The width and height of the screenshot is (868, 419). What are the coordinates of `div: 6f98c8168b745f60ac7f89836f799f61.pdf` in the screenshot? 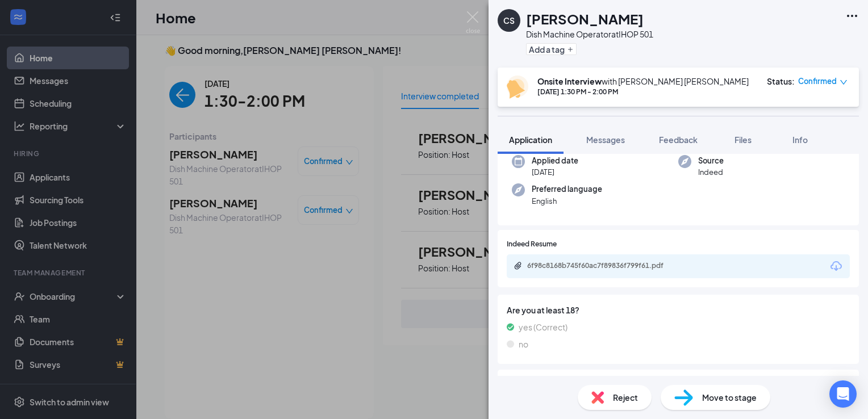 It's located at (607, 266).